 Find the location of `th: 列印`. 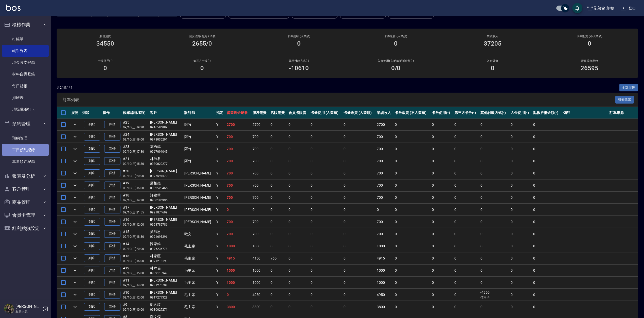

th: 列印 is located at coordinates (91, 113).